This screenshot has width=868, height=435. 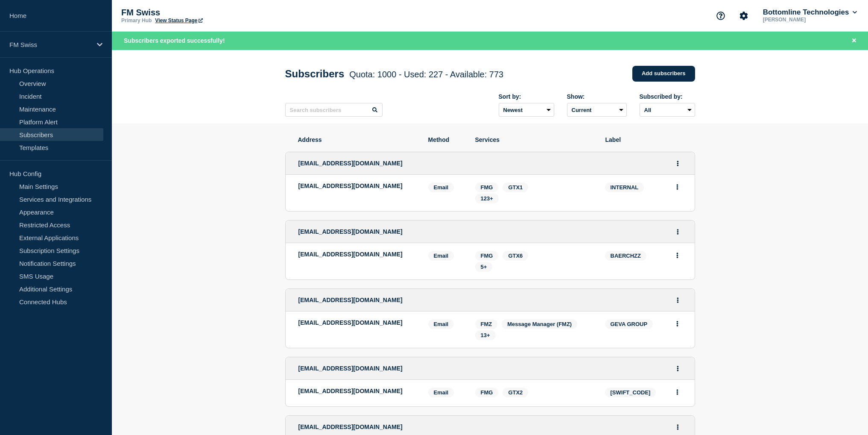 I want to click on span: GEVA GROUP, so click(x=629, y=324).